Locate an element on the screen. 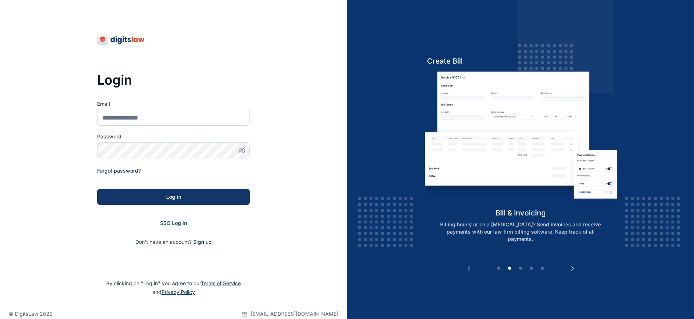 The width and height of the screenshot is (694, 319). h3: Login is located at coordinates (173, 80).